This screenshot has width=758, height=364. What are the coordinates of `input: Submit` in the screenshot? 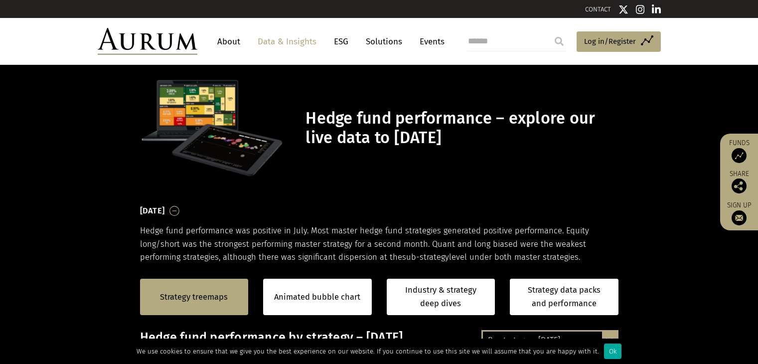 It's located at (559, 41).